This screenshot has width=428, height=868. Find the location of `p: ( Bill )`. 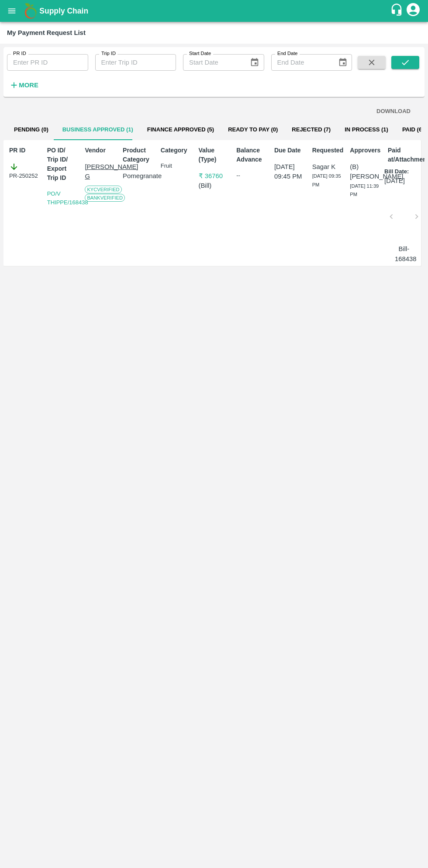

p: ( Bill ) is located at coordinates (214, 185).